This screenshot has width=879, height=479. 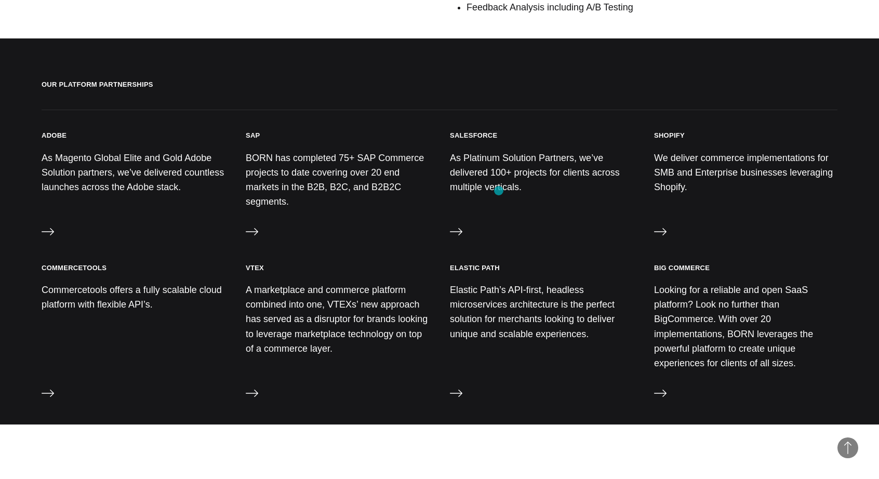 I want to click on h3: Commercetools, so click(x=74, y=268).